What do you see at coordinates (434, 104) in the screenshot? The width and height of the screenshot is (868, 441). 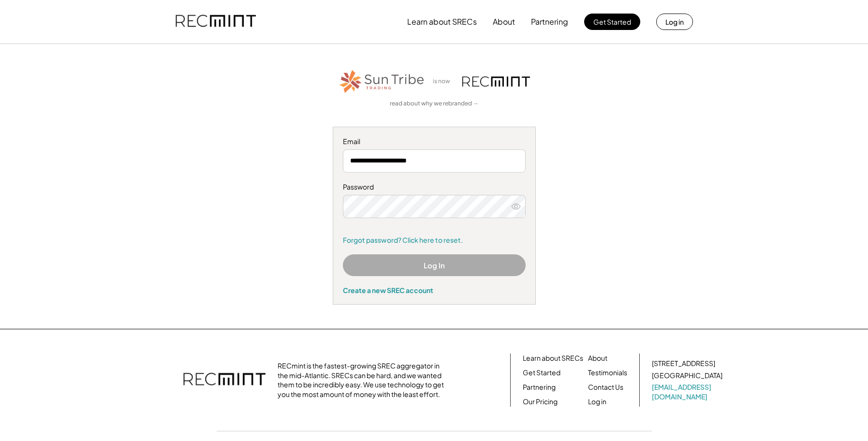 I see `a: read about why we rebranded →` at bounding box center [434, 104].